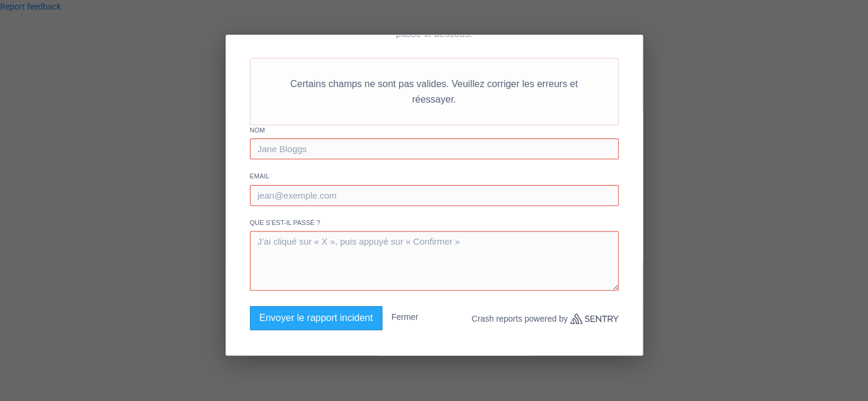 The image size is (868, 401). I want to click on input: jean@exemple.com, so click(434, 195).